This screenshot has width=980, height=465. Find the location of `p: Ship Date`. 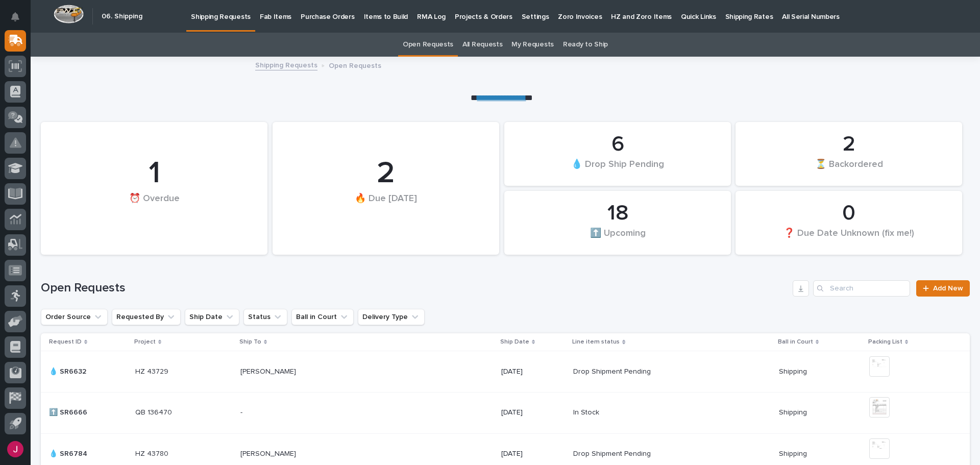

p: Ship Date is located at coordinates (515, 342).